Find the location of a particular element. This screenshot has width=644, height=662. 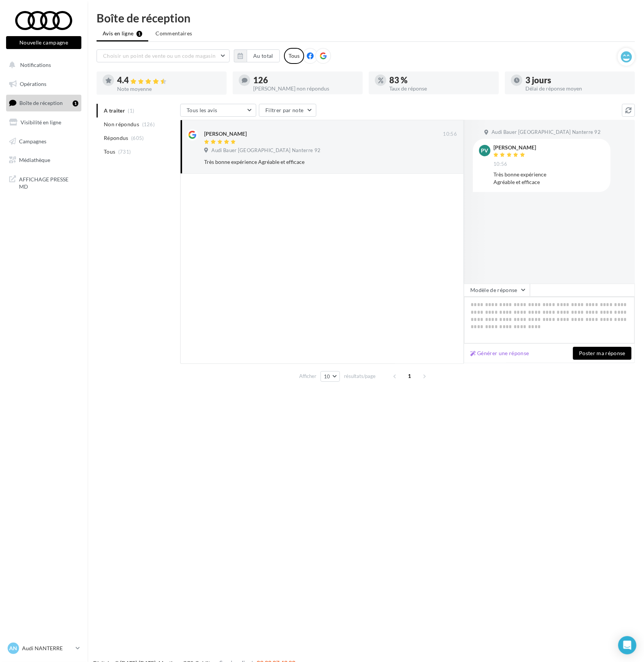

span: Tous is located at coordinates (110, 151).